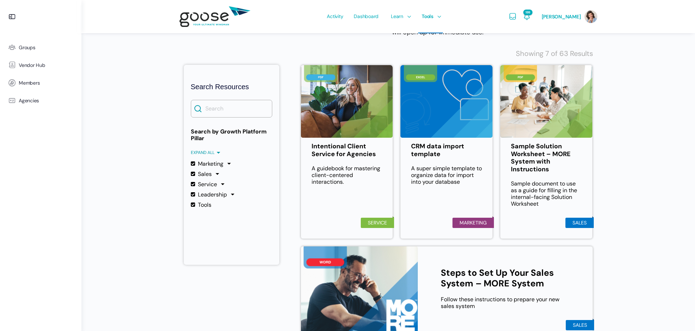 This screenshot has height=331, width=695. Describe the element at coordinates (347, 150) in the screenshot. I see `a: Intentional Client Service for Agencies` at that location.